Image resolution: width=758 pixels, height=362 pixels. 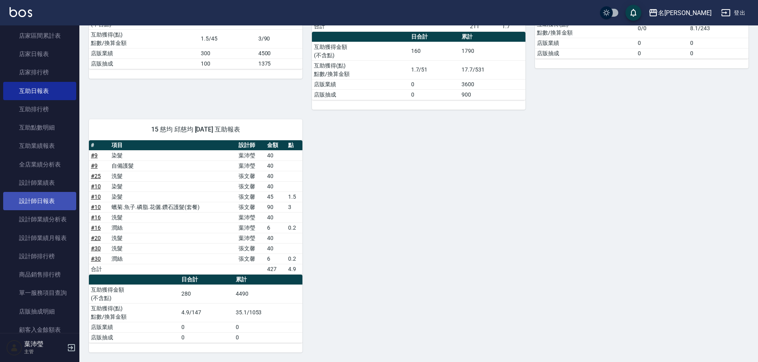 What do you see at coordinates (276, 197) in the screenshot?
I see `td: 45` at bounding box center [276, 197].